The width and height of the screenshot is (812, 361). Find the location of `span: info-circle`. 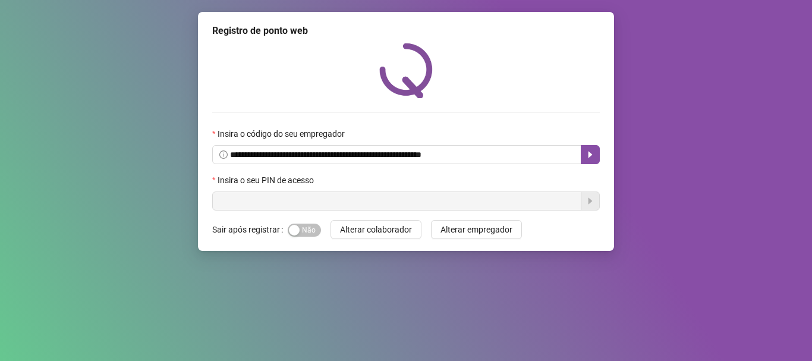

span: info-circle is located at coordinates (224, 155).